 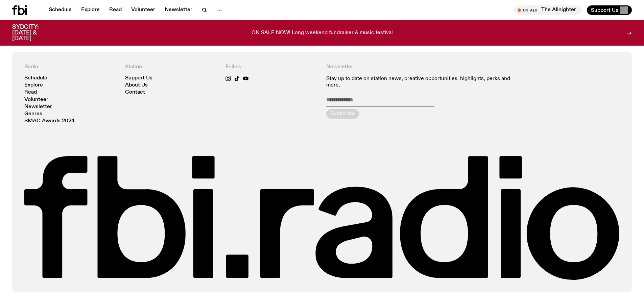 I want to click on a: Genres, so click(x=33, y=114).